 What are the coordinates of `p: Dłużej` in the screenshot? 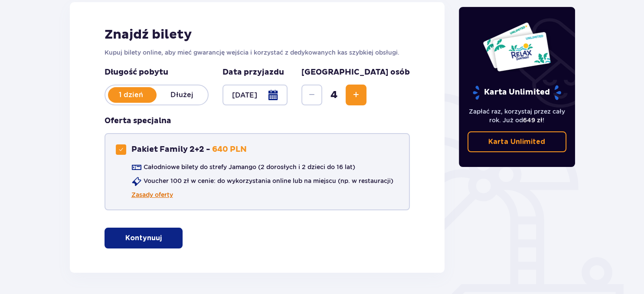 It's located at (182, 95).